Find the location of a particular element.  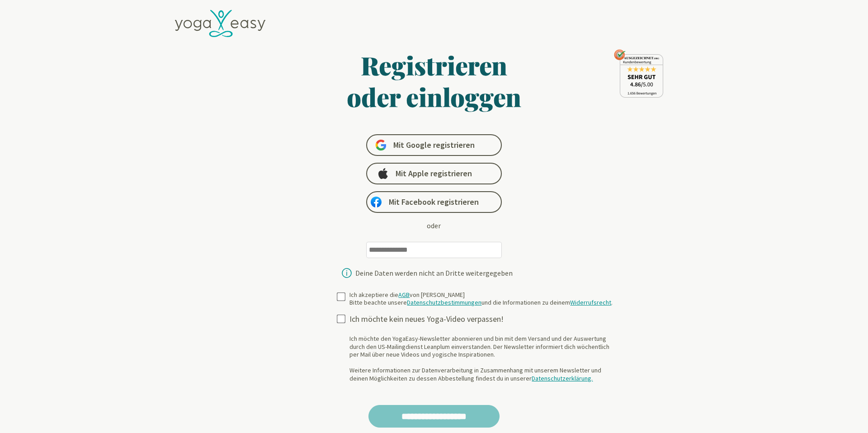

a: Datenschutzbestimmungen is located at coordinates (443, 302).